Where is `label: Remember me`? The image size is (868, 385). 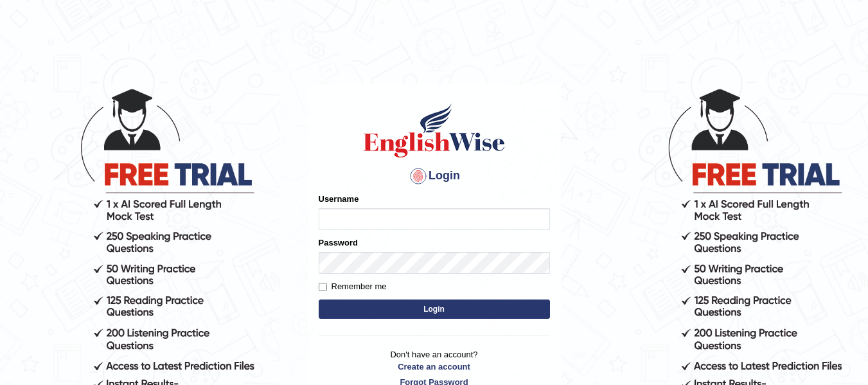 label: Remember me is located at coordinates (353, 287).